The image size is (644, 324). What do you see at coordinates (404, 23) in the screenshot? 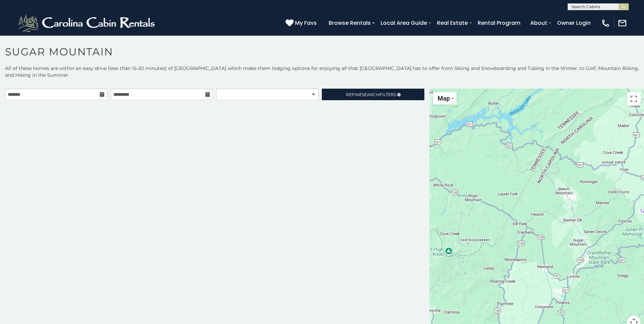
I see `a: Local Area Guide` at bounding box center [404, 23].